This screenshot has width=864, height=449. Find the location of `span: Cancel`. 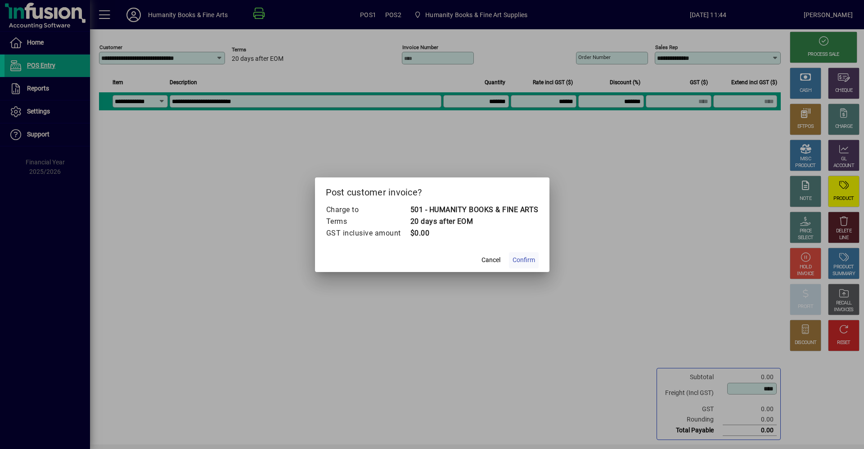

span: Cancel is located at coordinates (491, 260).